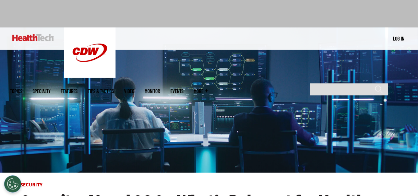  Describe the element at coordinates (201, 91) in the screenshot. I see `span: More` at that location.